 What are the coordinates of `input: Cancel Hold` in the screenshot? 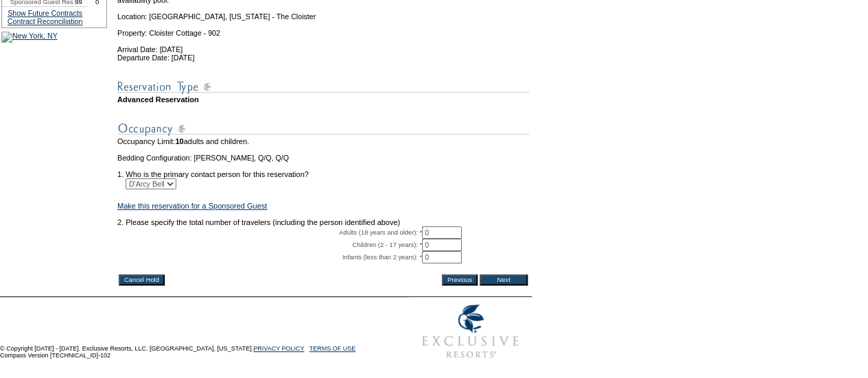 It's located at (141, 280).